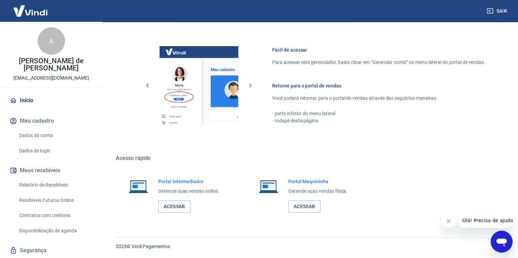  What do you see at coordinates (51, 171) in the screenshot?
I see `button: Meus recebíveis` at bounding box center [51, 171].